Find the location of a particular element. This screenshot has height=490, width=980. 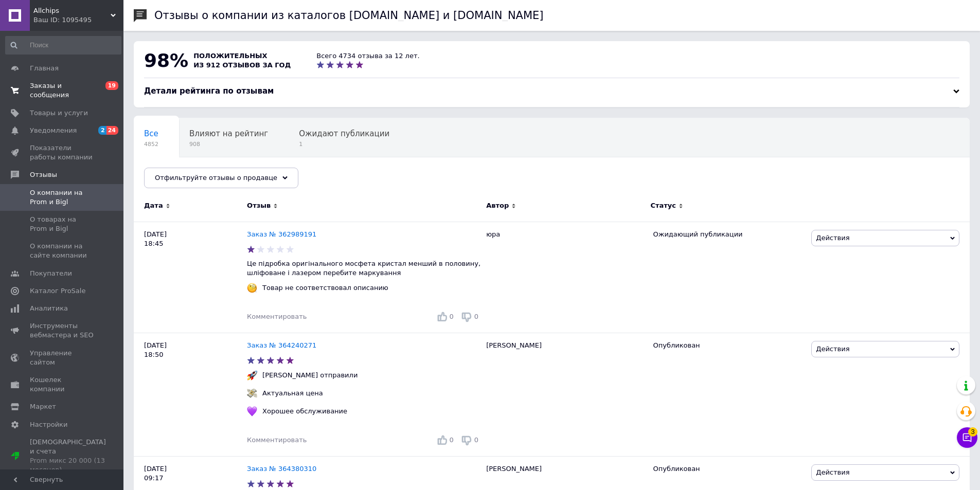

span: Статус is located at coordinates (663, 205).